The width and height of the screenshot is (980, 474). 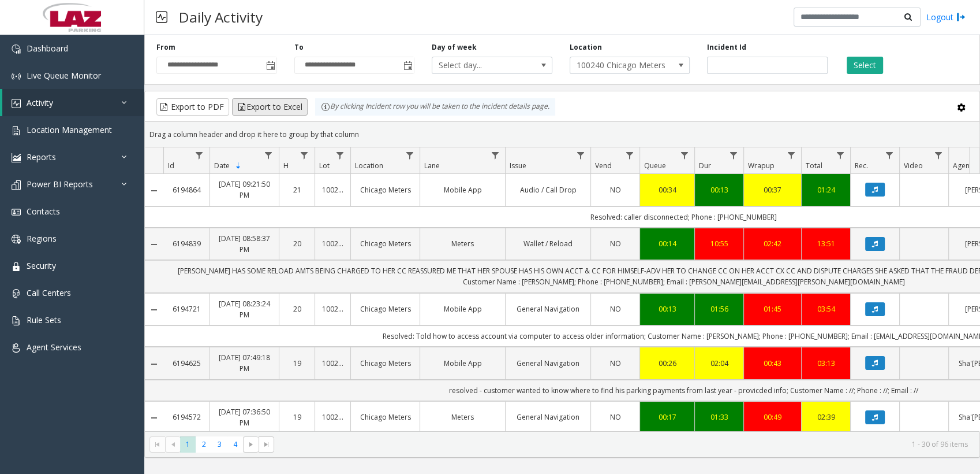 What do you see at coordinates (270, 107) in the screenshot?
I see `button: Export to Excel` at bounding box center [270, 107].